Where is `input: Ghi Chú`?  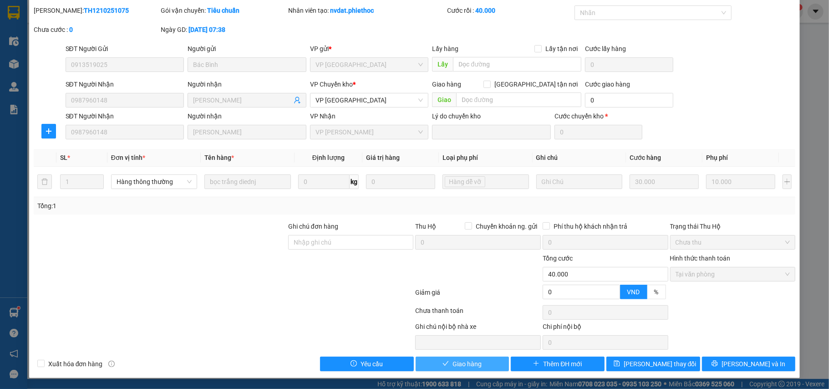 input: Ghi Chú is located at coordinates (579, 182).